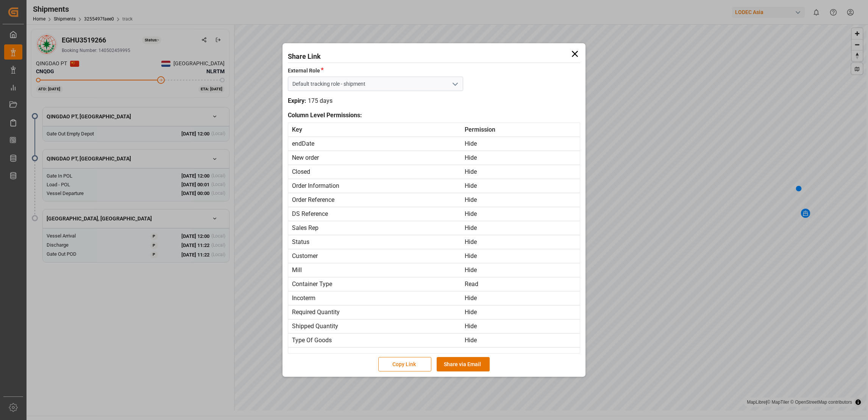  I want to click on div: New order, so click(378, 158).